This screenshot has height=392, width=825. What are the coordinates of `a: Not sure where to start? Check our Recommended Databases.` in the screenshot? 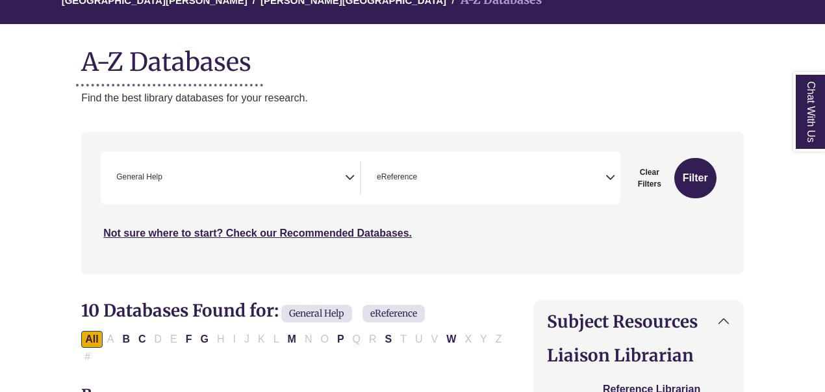 It's located at (257, 233).